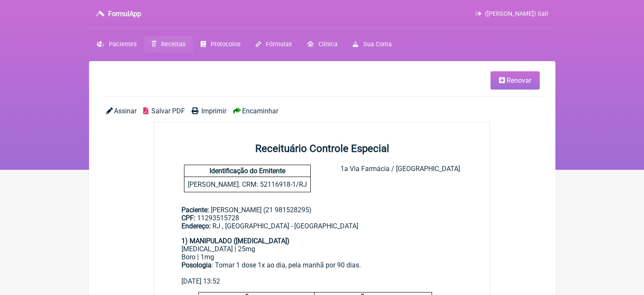  What do you see at coordinates (260, 111) in the screenshot?
I see `span: Encaminhar` at bounding box center [260, 111].